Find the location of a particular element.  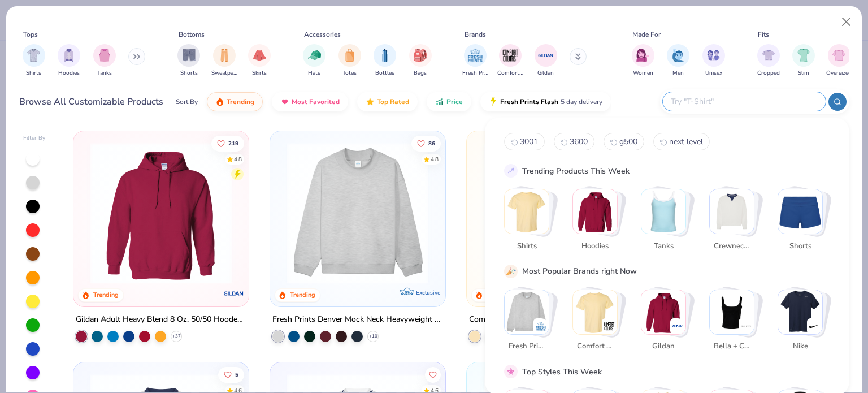

div: Most Popular Brands right Now is located at coordinates (580, 271).